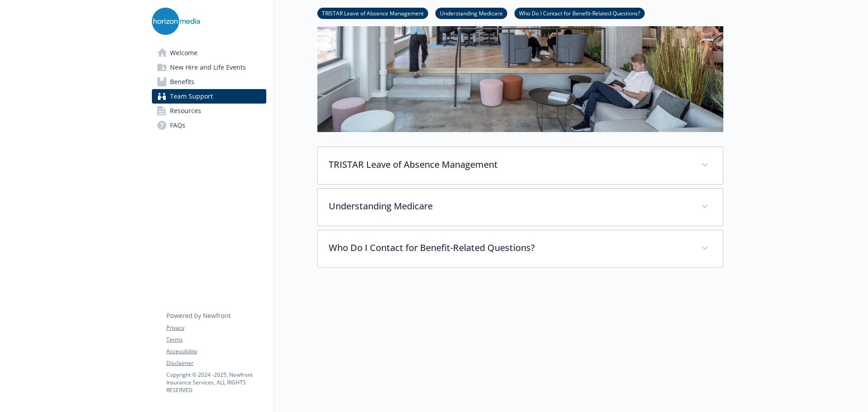 The image size is (868, 412). I want to click on a: Team Support, so click(209, 96).